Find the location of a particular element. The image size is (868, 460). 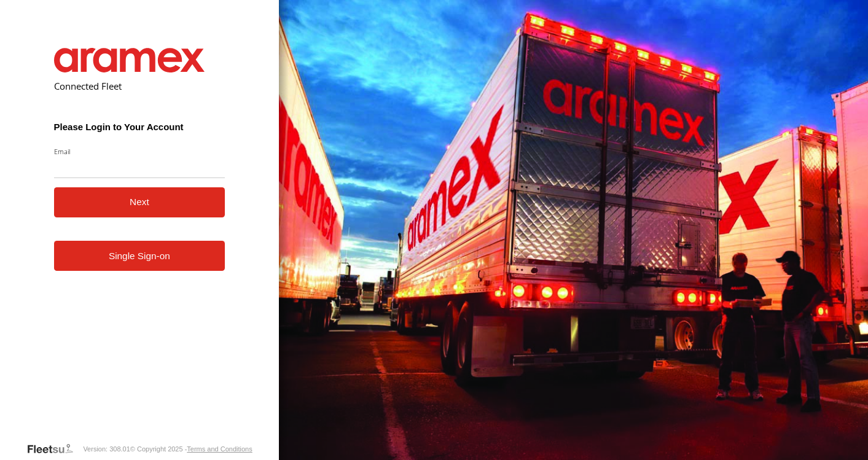

label: Email is located at coordinates (140, 151).